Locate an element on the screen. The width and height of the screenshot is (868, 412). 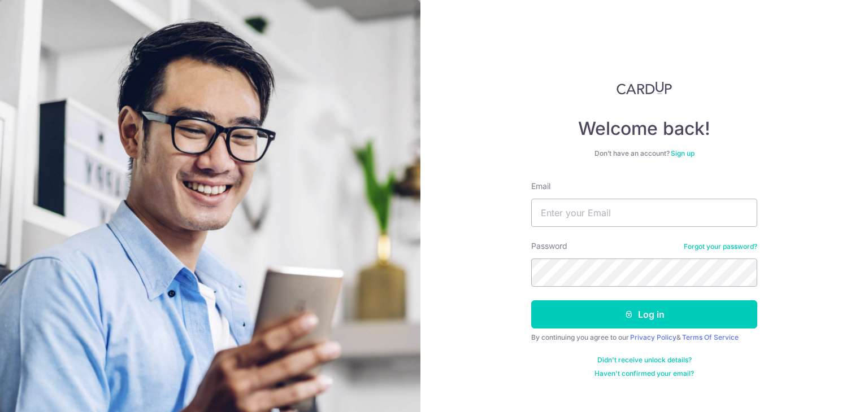
a: Terms Of Service is located at coordinates (710, 337).